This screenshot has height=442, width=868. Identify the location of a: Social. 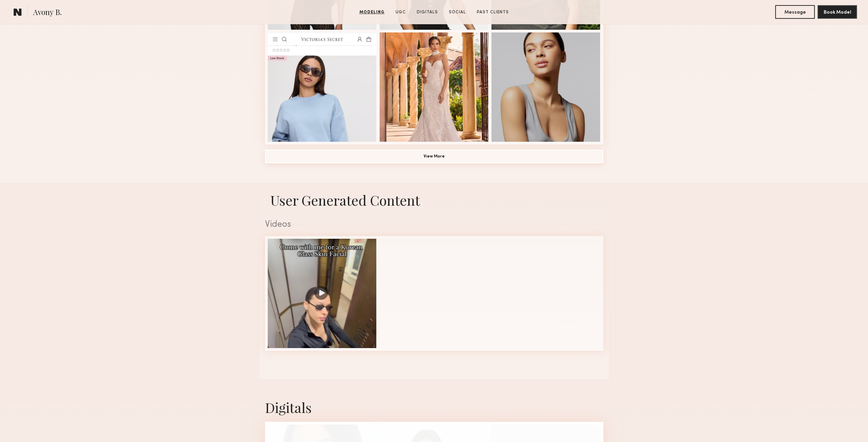
(457, 12).